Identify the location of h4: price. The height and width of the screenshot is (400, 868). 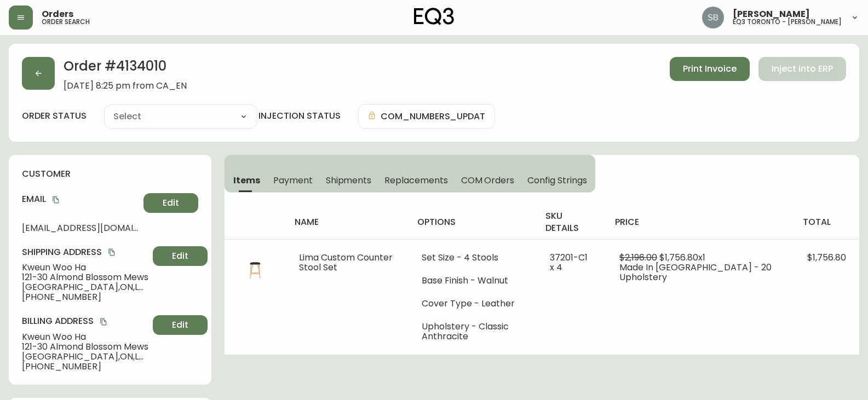
(700, 222).